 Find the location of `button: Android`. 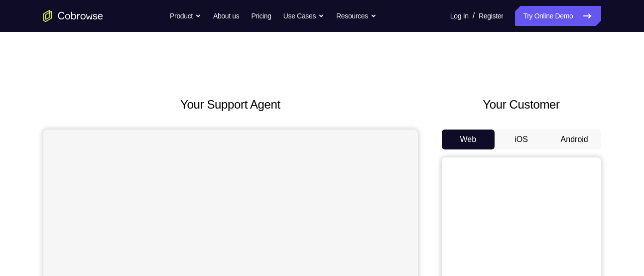

button: Android is located at coordinates (574, 140).